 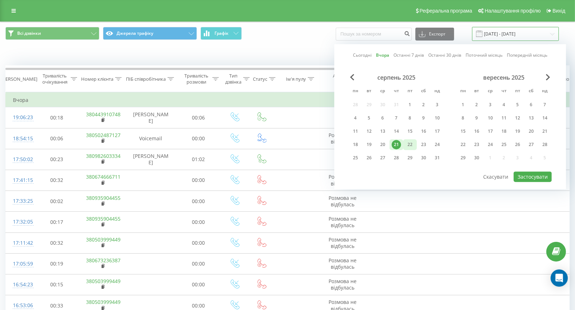 I want to click on div: 17:33:25, so click(x=20, y=201).